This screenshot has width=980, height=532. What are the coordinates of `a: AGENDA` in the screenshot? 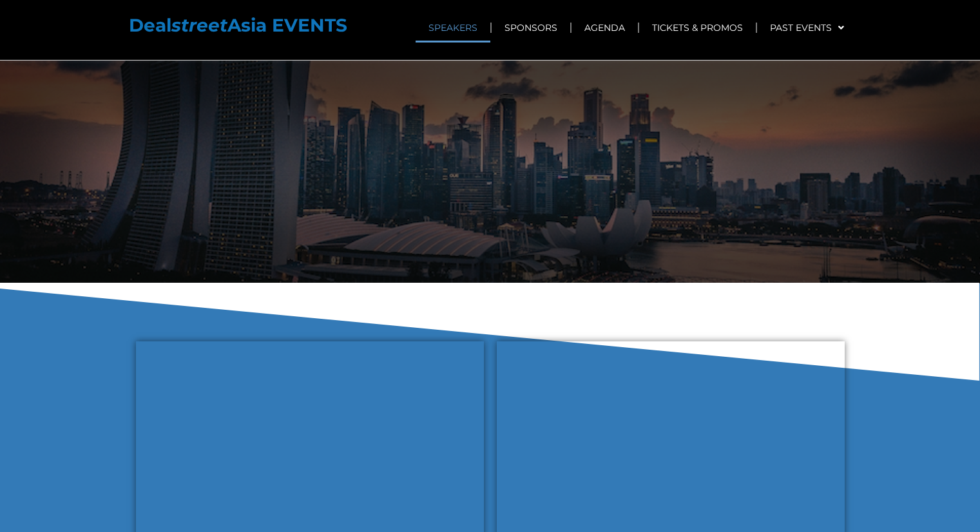 It's located at (604, 27).